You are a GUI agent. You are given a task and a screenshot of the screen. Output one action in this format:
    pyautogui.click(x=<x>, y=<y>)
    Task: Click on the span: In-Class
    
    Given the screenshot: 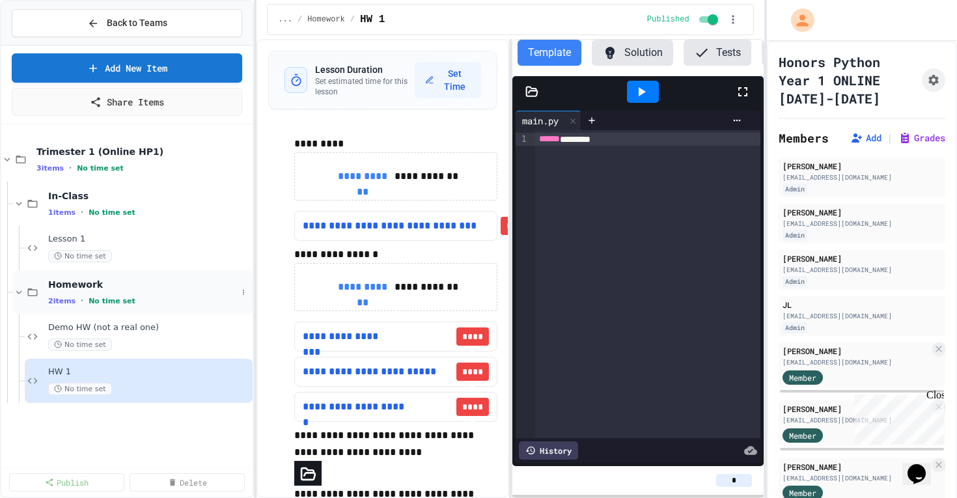 What is the action you would take?
    pyautogui.click(x=149, y=196)
    